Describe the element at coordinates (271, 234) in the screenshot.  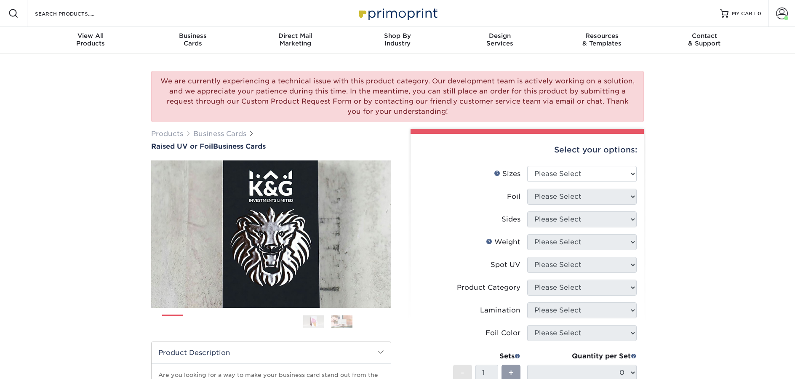
I see `img: Raised UV or Foil 01` at that location.